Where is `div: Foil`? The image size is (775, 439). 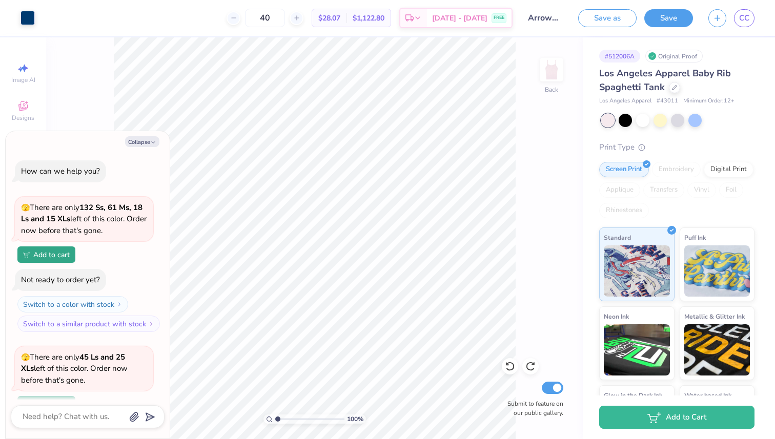
div: Foil is located at coordinates (731, 190).